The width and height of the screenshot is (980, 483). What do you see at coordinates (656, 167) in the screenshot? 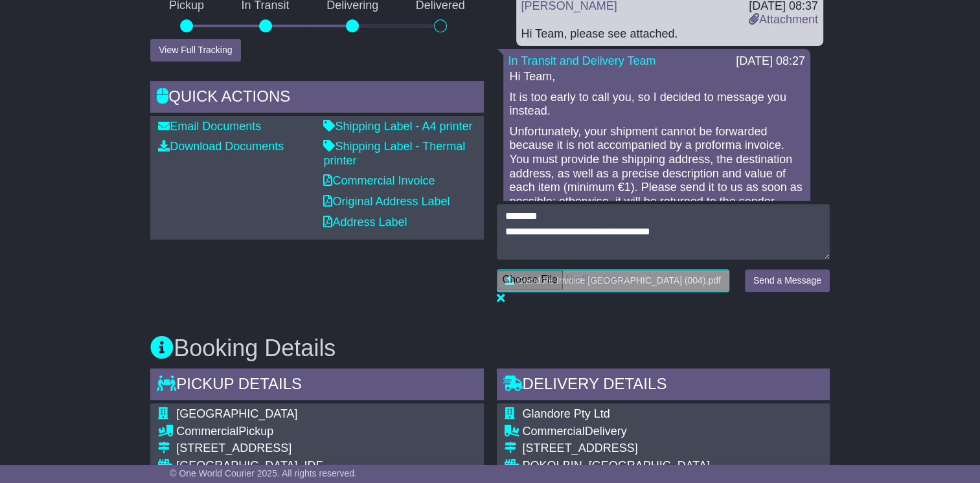
I see `p: Unfortunately, your shipment cannot be forwarded because it is not accompanied by a proforma invo...` at bounding box center [656, 167].